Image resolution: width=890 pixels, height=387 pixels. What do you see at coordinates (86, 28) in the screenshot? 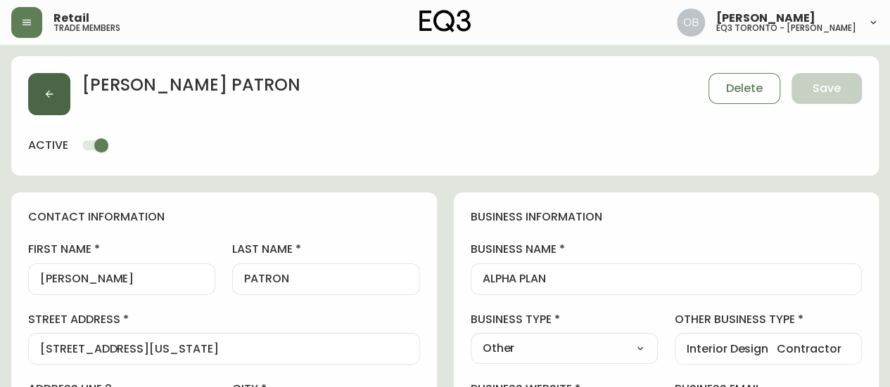
I see `h5: trade members` at bounding box center [86, 28].